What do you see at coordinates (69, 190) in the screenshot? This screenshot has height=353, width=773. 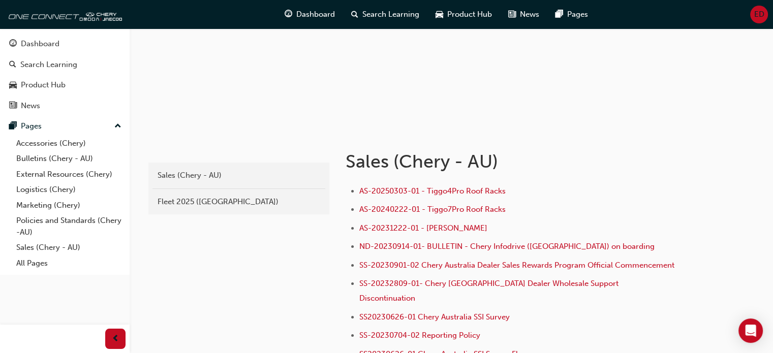 I see `a: Logistics (Chery)` at bounding box center [69, 190].